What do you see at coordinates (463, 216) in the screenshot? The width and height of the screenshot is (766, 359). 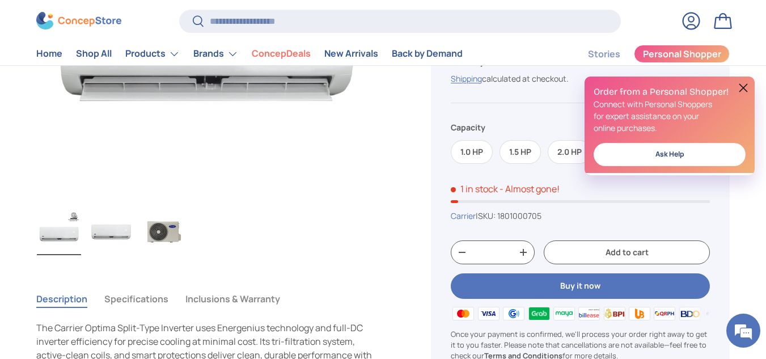 I see `a: Carrier` at bounding box center [463, 216].